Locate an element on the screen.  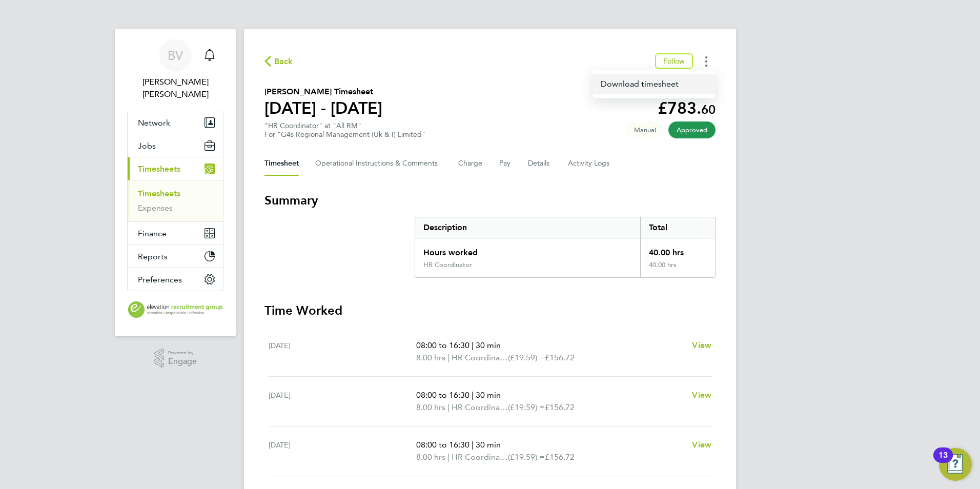
span: Engage is located at coordinates (183, 362).